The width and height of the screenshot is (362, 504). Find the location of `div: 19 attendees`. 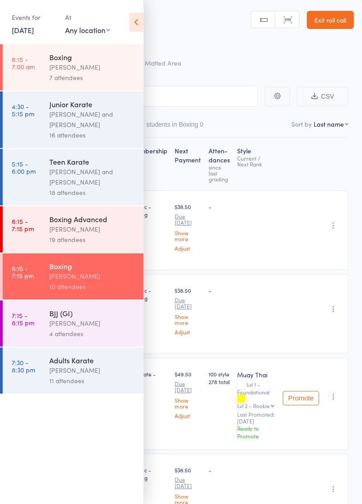

div: 19 attendees is located at coordinates (92, 239).